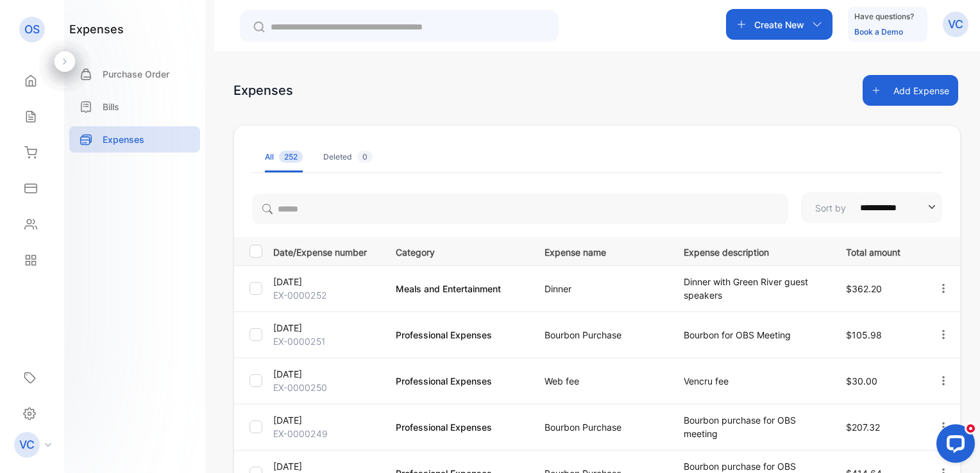 This screenshot has width=980, height=473. What do you see at coordinates (327, 295) in the screenshot?
I see `p: EX-0000252` at bounding box center [327, 295].